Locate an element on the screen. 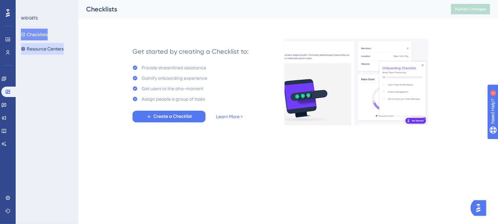  div: Checklists is located at coordinates (260, 9).